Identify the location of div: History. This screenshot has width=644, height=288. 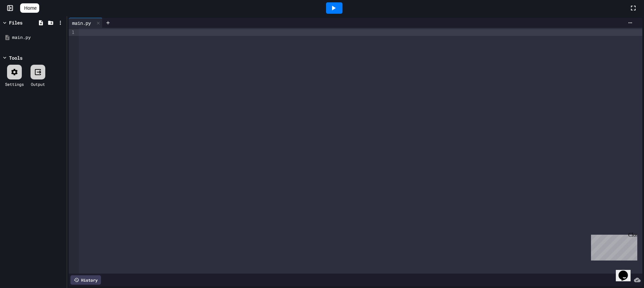
(86, 280).